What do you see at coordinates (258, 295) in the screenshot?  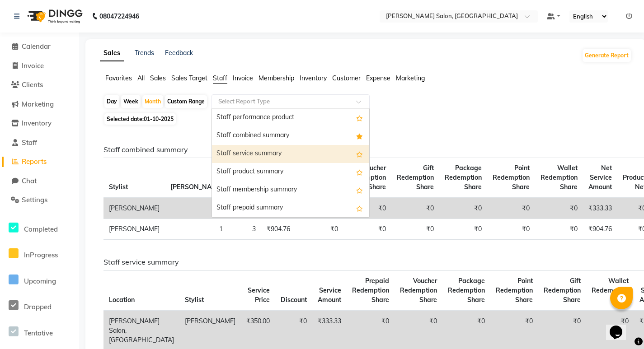 I see `span: Service Price` at bounding box center [258, 295].